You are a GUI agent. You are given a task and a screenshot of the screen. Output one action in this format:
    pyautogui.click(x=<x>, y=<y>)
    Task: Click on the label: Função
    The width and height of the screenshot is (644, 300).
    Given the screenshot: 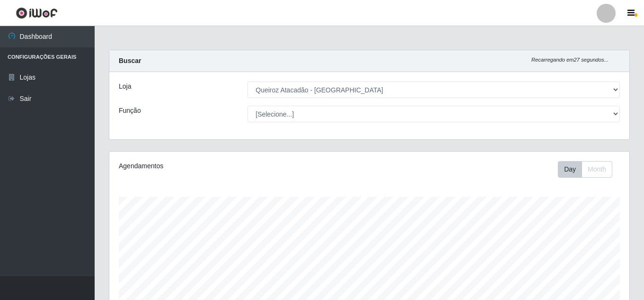 What is the action you would take?
    pyautogui.click(x=130, y=111)
    